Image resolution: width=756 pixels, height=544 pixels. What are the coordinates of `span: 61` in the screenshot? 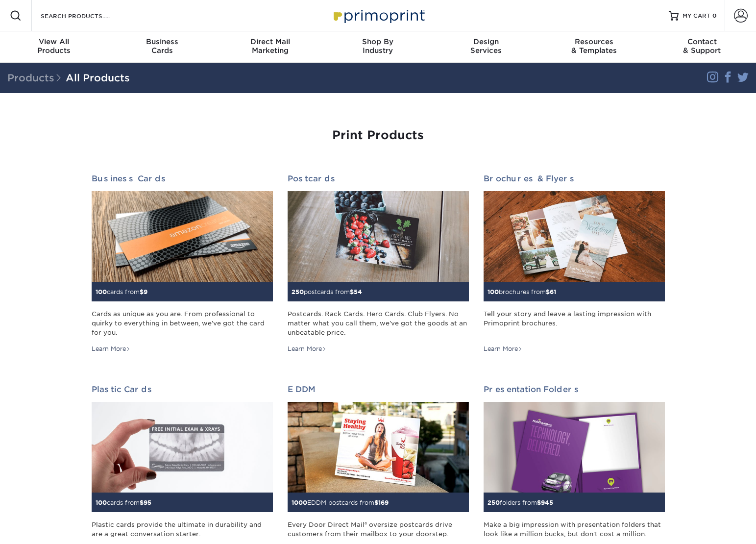 It's located at (553, 292).